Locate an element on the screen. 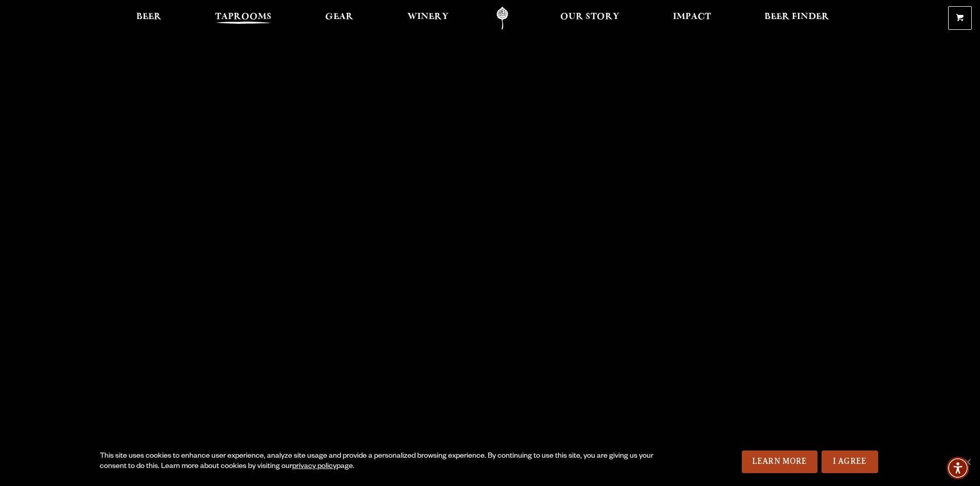 The width and height of the screenshot is (980, 486). a: Learn More is located at coordinates (780, 462).